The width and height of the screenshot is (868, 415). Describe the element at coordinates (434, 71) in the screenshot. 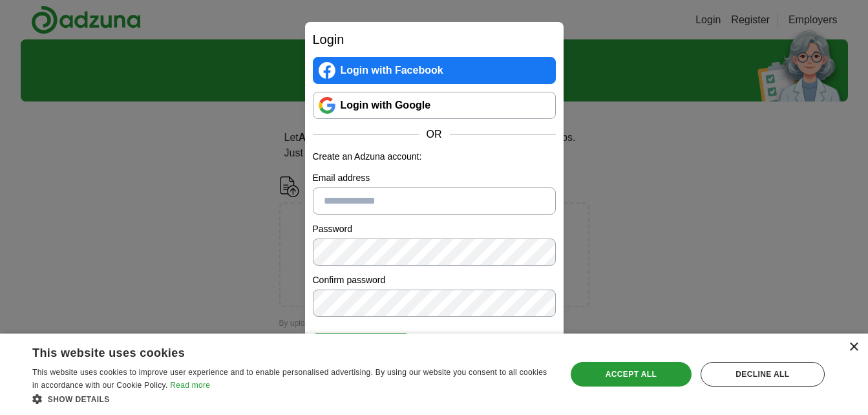

I see `a: Login with Facebook` at that location.